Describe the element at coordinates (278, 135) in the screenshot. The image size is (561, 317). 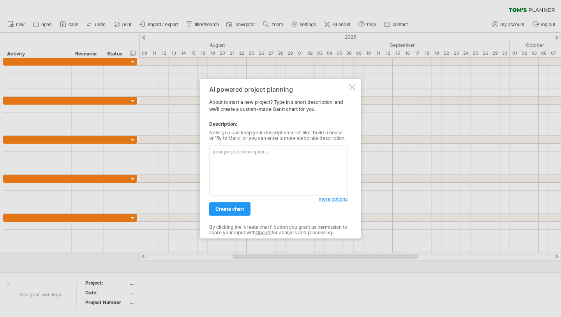
I see `div: Note: you can keep your description brief, like 'build a house' or 'fly to Mars', or you can ente...` at that location.